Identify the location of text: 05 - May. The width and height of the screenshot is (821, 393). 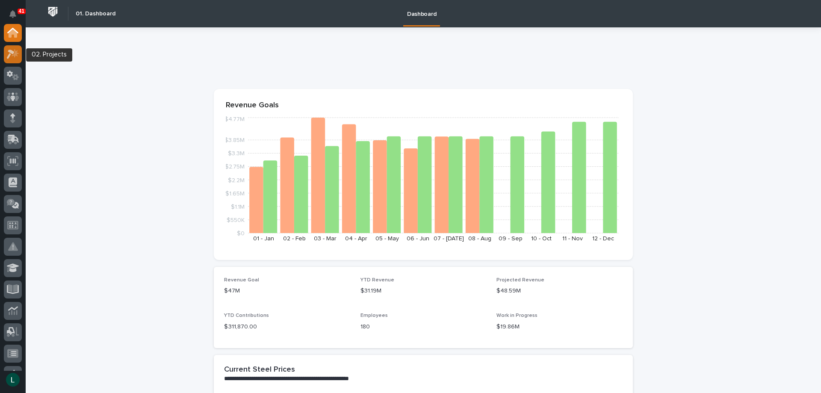
(387, 239).